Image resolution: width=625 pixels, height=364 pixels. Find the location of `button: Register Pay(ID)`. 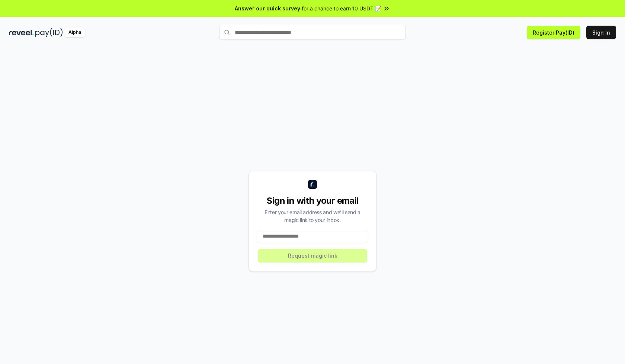

button: Register Pay(ID) is located at coordinates (554, 32).